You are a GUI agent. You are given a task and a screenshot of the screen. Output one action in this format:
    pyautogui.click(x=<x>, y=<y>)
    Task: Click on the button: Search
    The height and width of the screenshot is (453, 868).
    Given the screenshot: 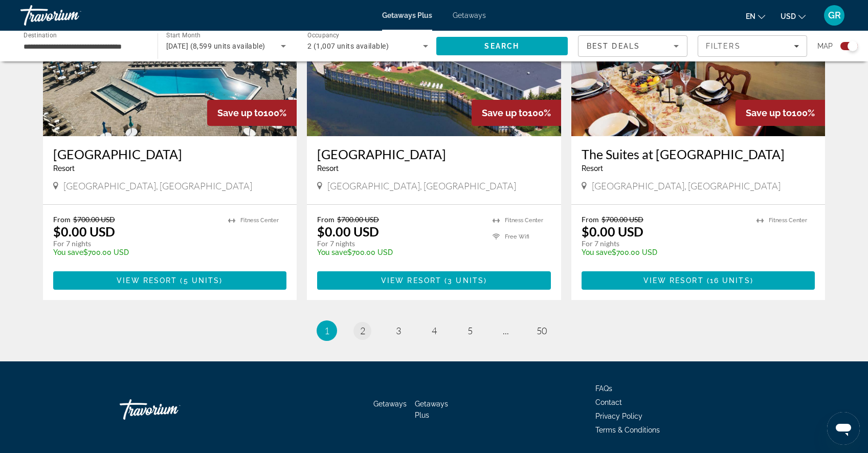 What is the action you would take?
    pyautogui.click(x=502, y=46)
    